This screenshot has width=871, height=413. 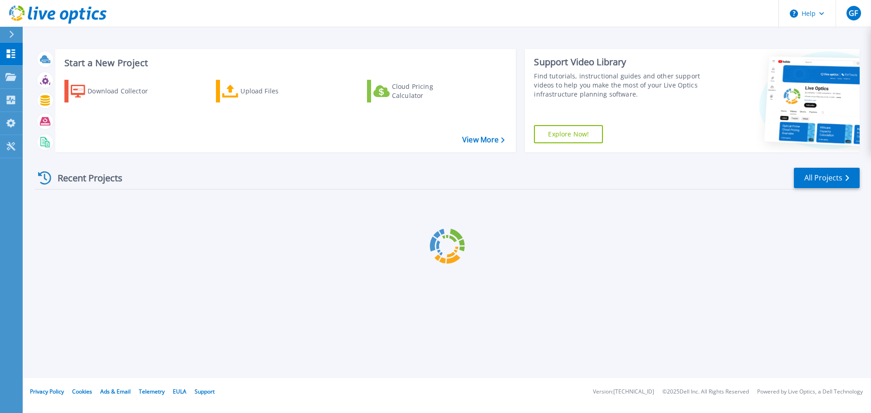 I want to click on span: GF, so click(x=853, y=13).